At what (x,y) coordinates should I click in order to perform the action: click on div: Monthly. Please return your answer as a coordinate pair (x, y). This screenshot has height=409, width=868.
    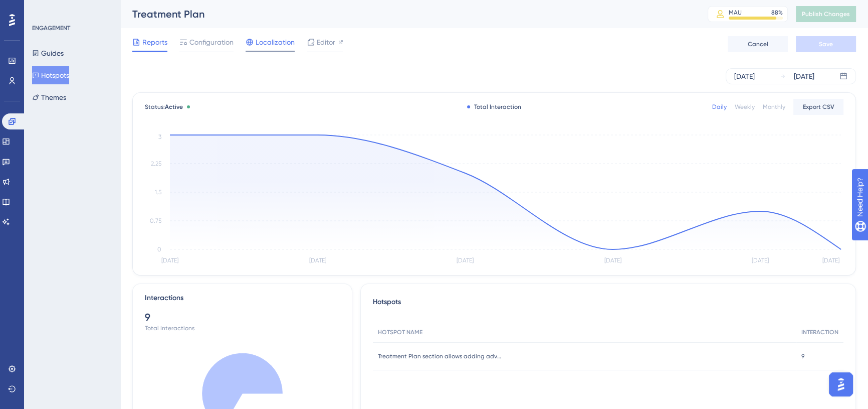
    Looking at the image, I should click on (774, 107).